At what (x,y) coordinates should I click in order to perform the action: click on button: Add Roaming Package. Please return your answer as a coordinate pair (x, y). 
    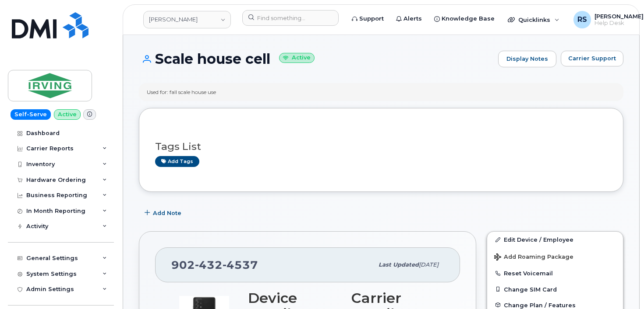
    Looking at the image, I should click on (555, 256).